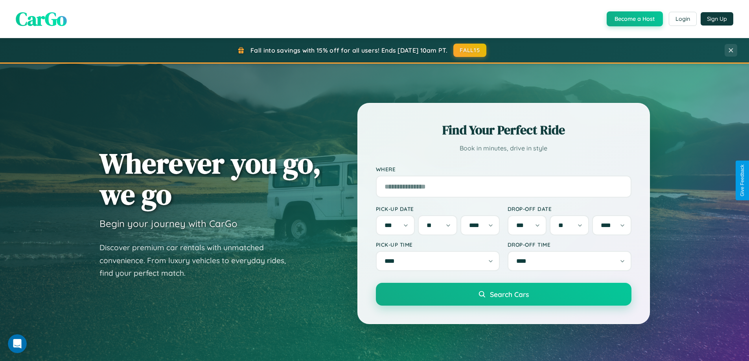  I want to click on label: Drop-off Date, so click(569, 209).